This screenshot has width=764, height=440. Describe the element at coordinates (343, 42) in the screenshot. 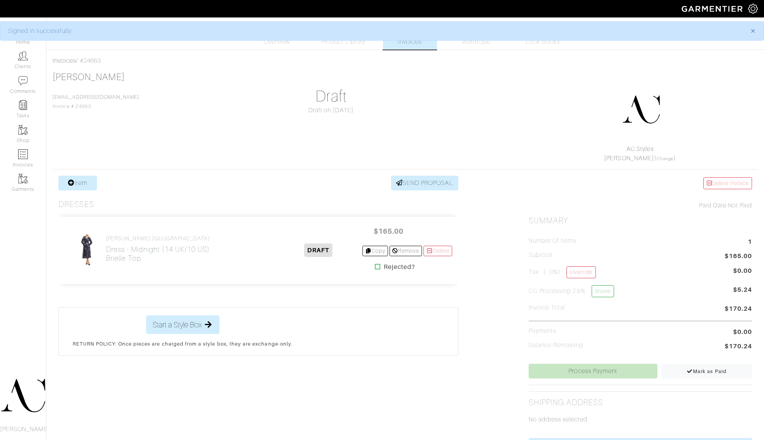

I see `span: Product Library` at that location.